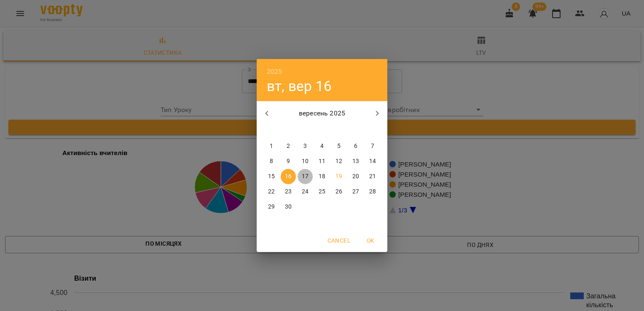  Describe the element at coordinates (288, 207) in the screenshot. I see `button: 30` at that location.